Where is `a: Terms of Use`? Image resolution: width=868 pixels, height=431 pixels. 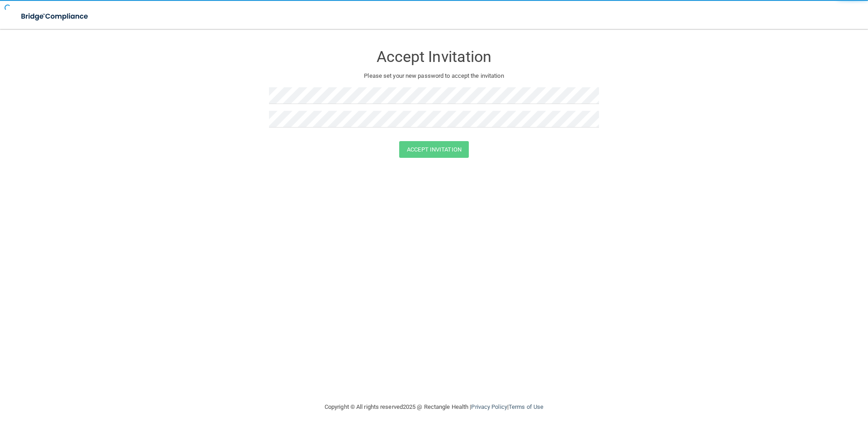
a: Terms of Use is located at coordinates (526, 407).